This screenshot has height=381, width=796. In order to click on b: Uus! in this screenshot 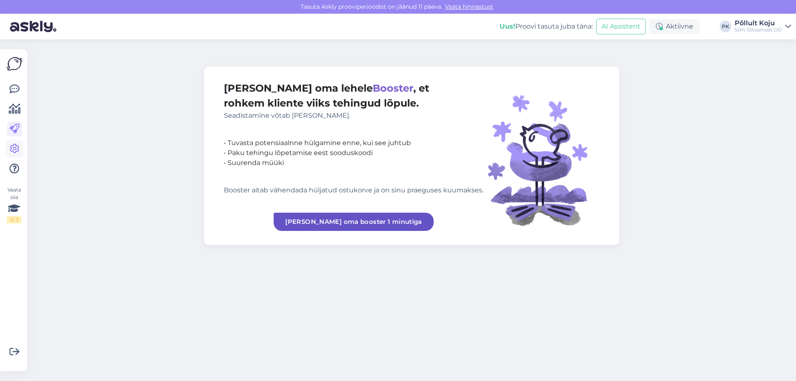, I will do `click(507, 26)`.